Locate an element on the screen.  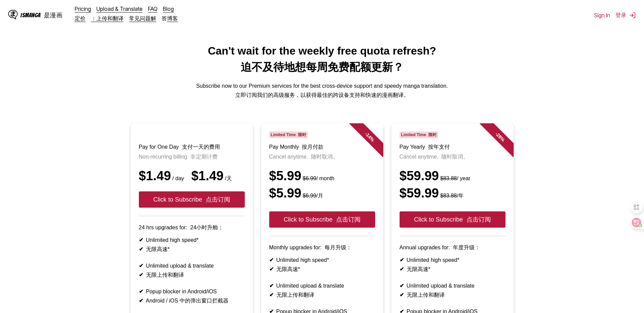
a: Upload & Translate is located at coordinates (119, 9).